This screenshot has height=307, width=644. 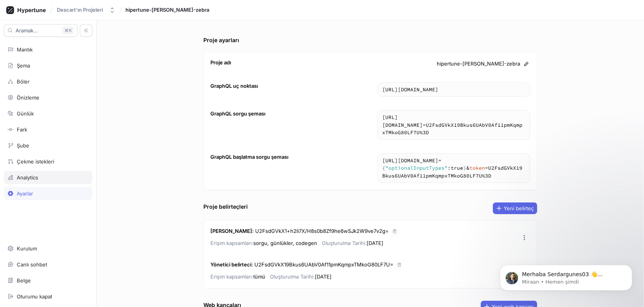 I want to click on div: Mantık, so click(x=24, y=50).